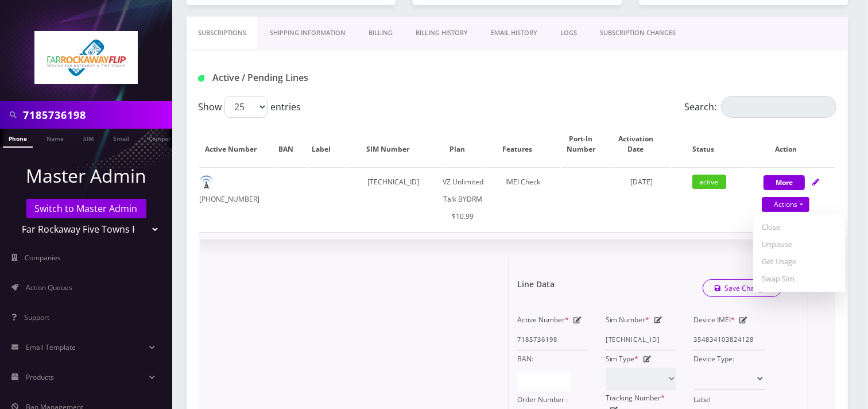 This screenshot has width=868, height=409. What do you see at coordinates (246, 107) in the screenshot?
I see `select: Showentries` at bounding box center [246, 107].